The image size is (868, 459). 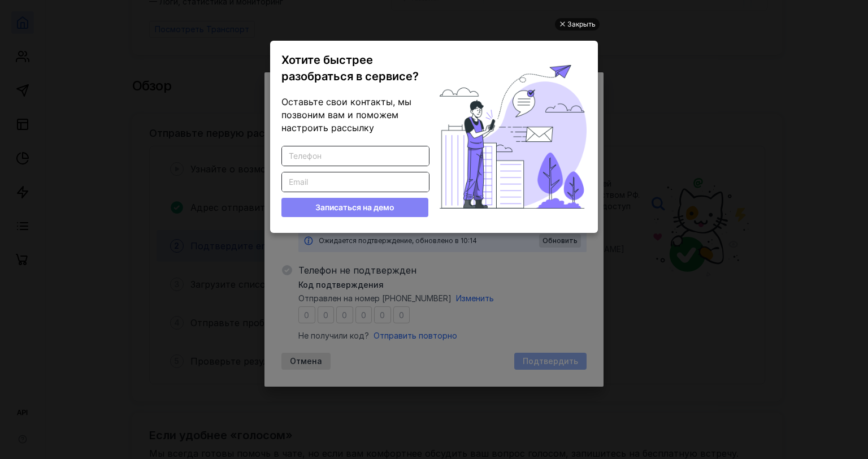 I want to click on div: Закрыть, so click(x=582, y=24).